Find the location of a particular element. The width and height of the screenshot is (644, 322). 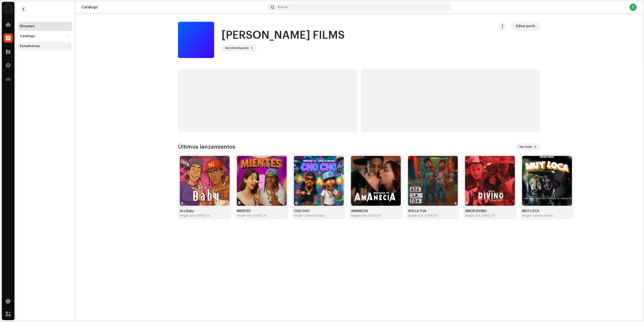

img: 9323ac29-6568-4296-b2fb-eab98ec0f498 is located at coordinates (262, 181).